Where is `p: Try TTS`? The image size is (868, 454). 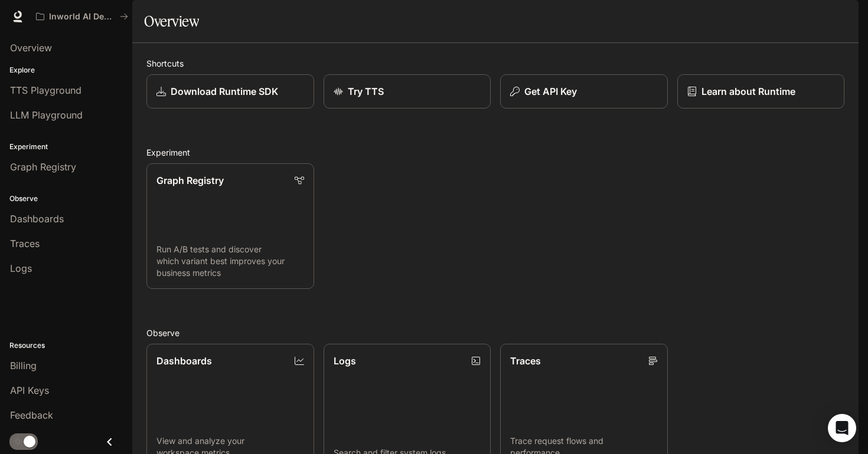 p: Try TTS is located at coordinates (365, 92).